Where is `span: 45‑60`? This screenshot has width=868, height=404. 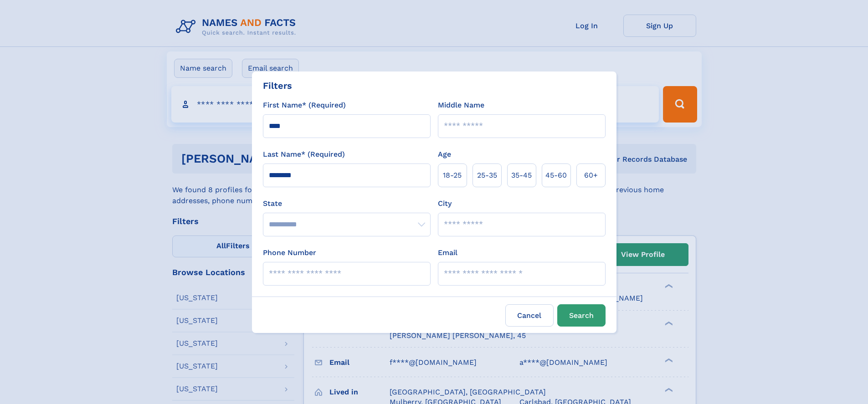 span: 45‑60 is located at coordinates (556, 175).